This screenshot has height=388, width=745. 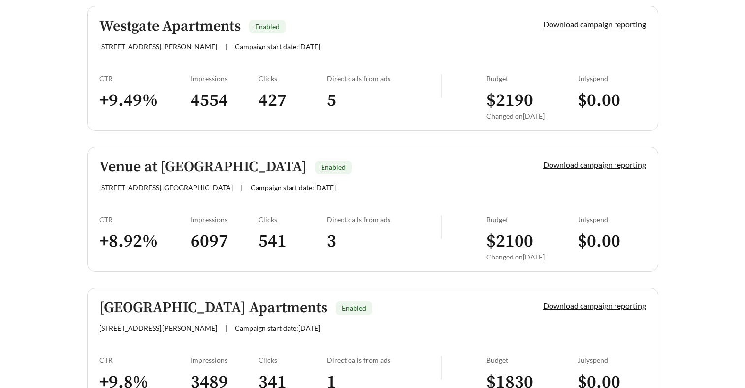 What do you see at coordinates (145, 241) in the screenshot?
I see `h3: + 8.92 %` at bounding box center [145, 241].